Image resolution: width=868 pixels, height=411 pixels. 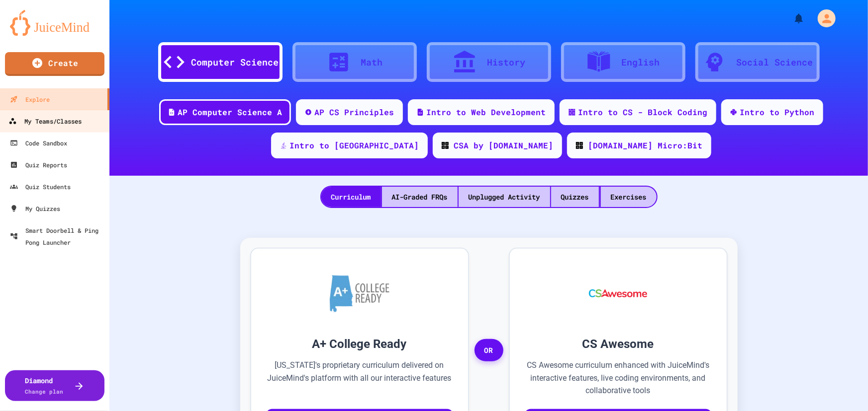 What do you see at coordinates (351, 197) in the screenshot?
I see `div: Curriculum` at bounding box center [351, 197].